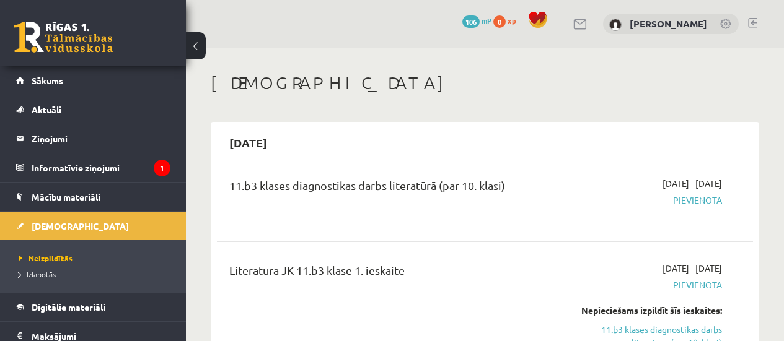 The image size is (784, 341). Describe the element at coordinates (615, 25) in the screenshot. I see `img: Alekss Paegle` at that location.